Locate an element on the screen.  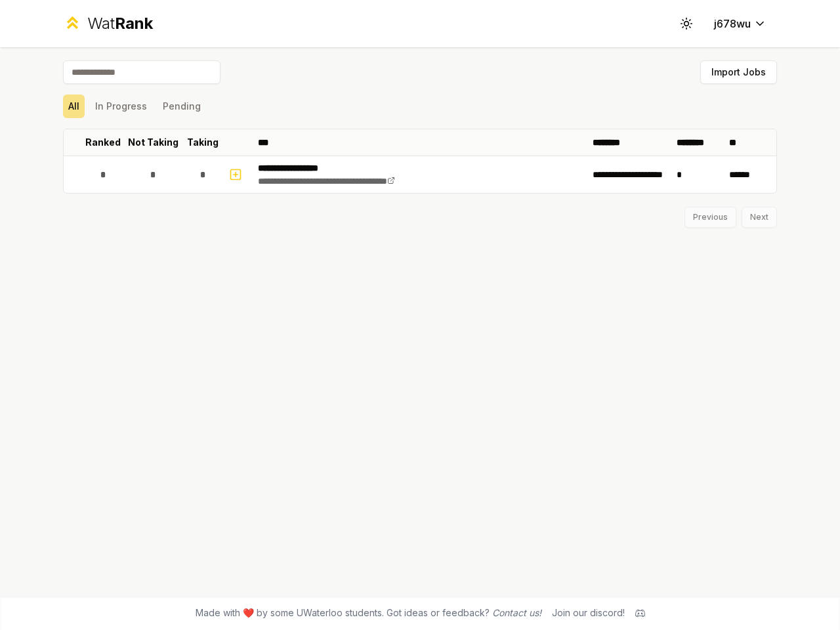
div: Wat is located at coordinates (120, 23).